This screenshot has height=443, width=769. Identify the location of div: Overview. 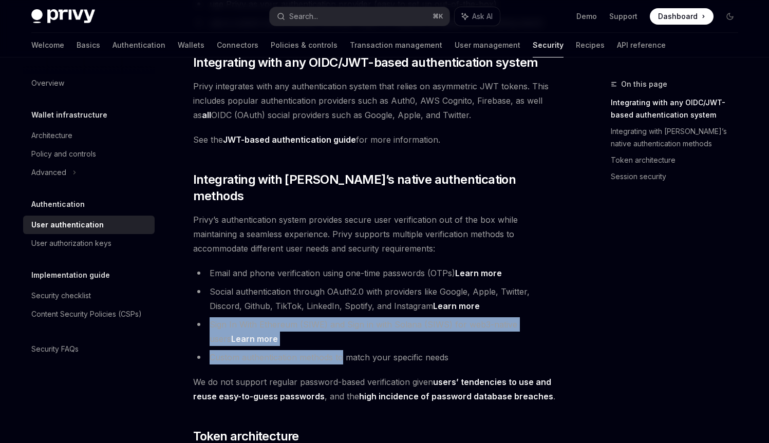
(48, 83).